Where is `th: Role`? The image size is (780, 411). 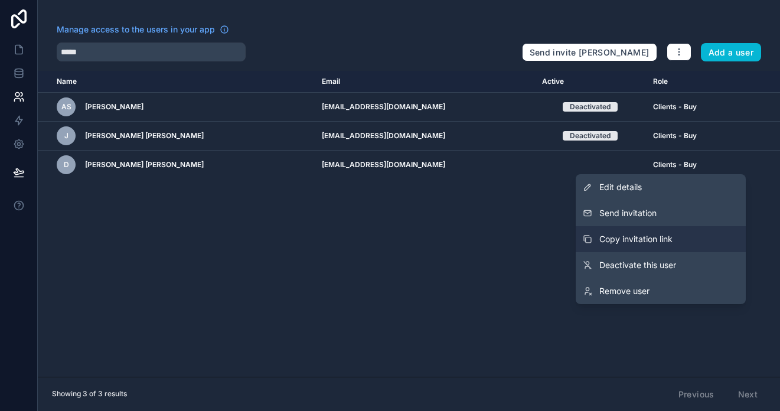 th: Role is located at coordinates (692, 81).